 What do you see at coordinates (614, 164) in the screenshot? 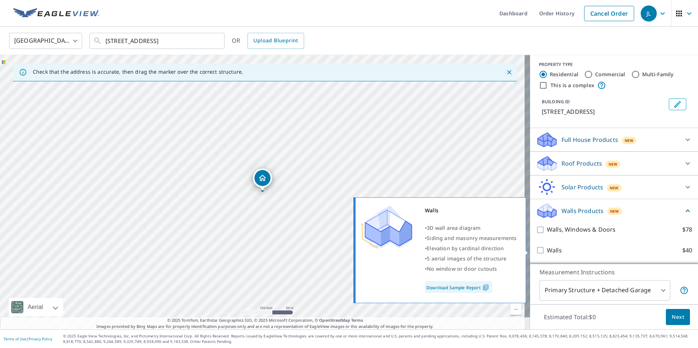
I see `div: Roof ProductsNew` at bounding box center [614, 164].